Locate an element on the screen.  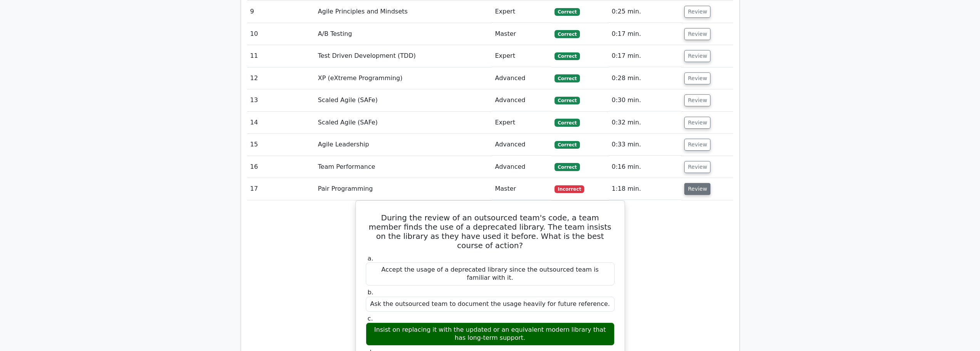
td: 1:18 min. is located at coordinates (645, 188).